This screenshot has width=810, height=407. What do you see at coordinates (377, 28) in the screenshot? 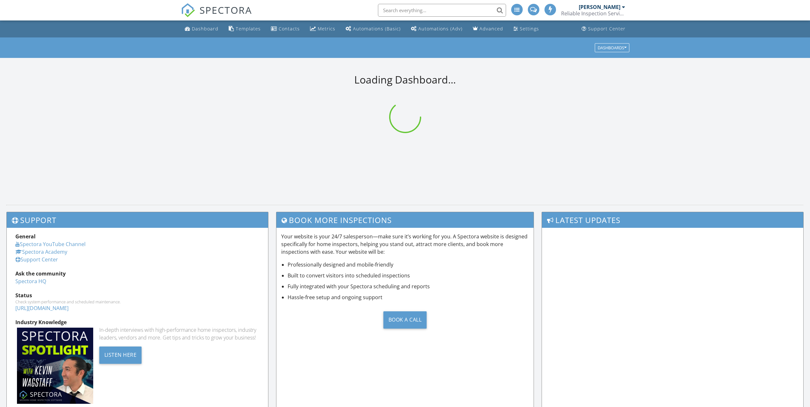
I see `div: Automations (Basic)` at bounding box center [377, 28].